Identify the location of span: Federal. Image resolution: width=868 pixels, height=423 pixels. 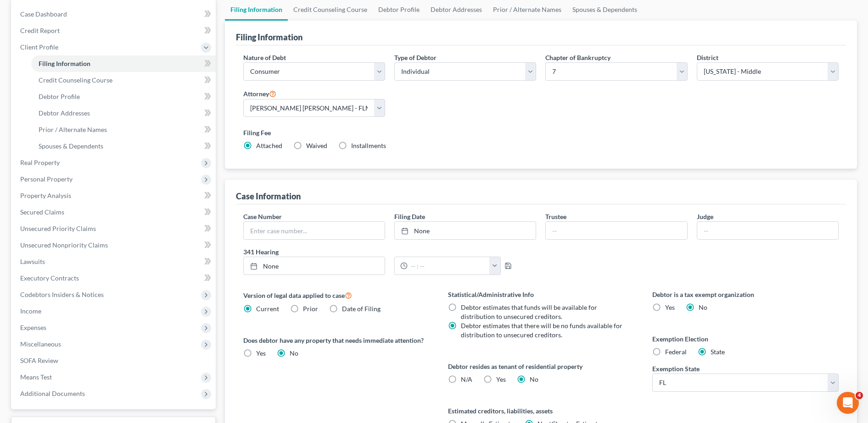
(676, 352).